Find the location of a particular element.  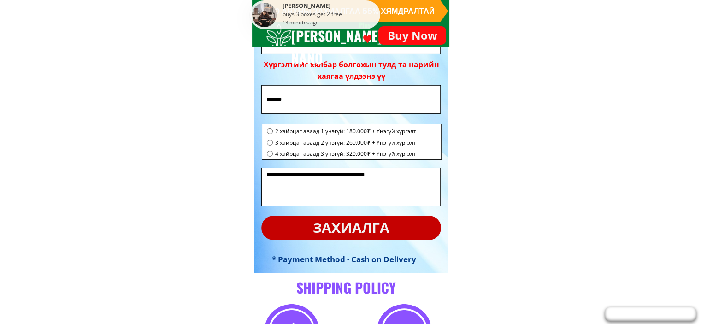

span: 4 хайрцаг аваад 3 үнэгүй: 320.000₮ + Үнэгүй хүргэлт is located at coordinates (345, 153).